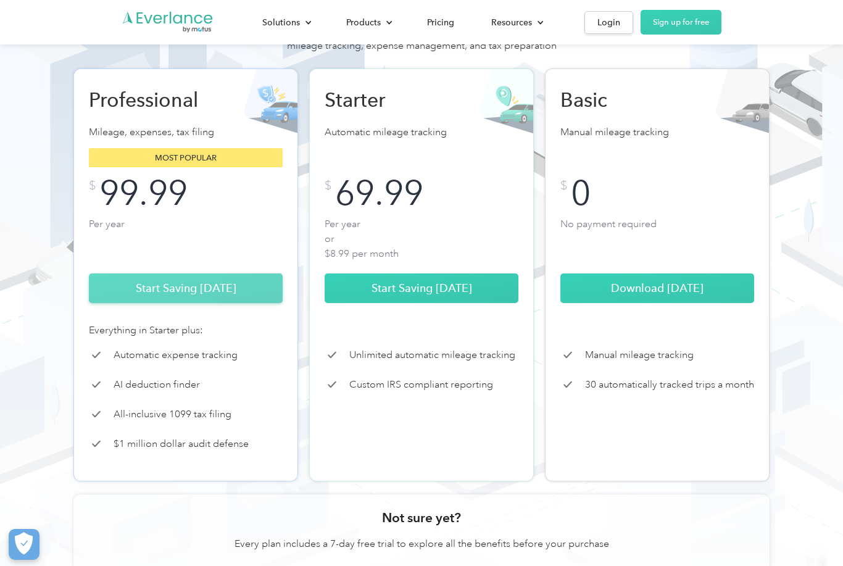  Describe the element at coordinates (441, 22) in the screenshot. I see `div: Pricing` at that location.